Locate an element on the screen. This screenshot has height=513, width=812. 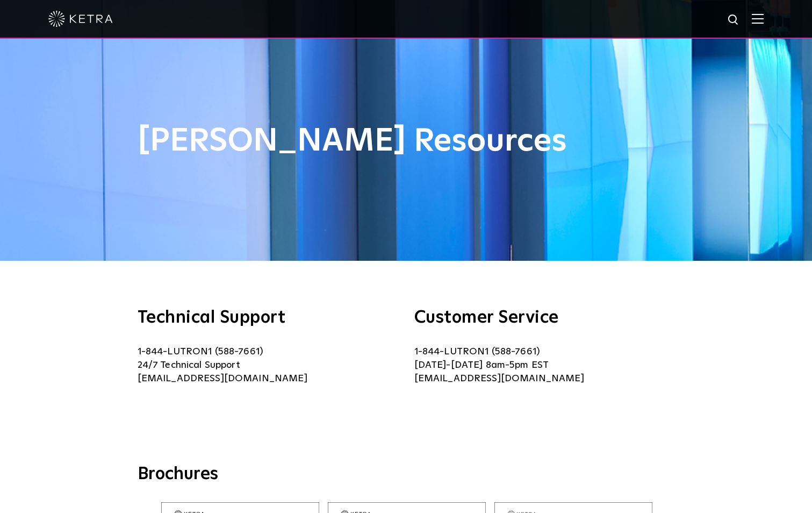
img: Hamburger%20Nav.svg is located at coordinates (758, 18).